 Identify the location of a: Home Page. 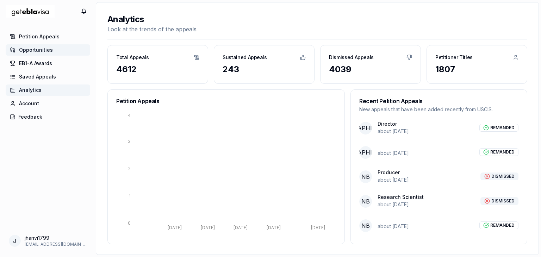
(30, 11).